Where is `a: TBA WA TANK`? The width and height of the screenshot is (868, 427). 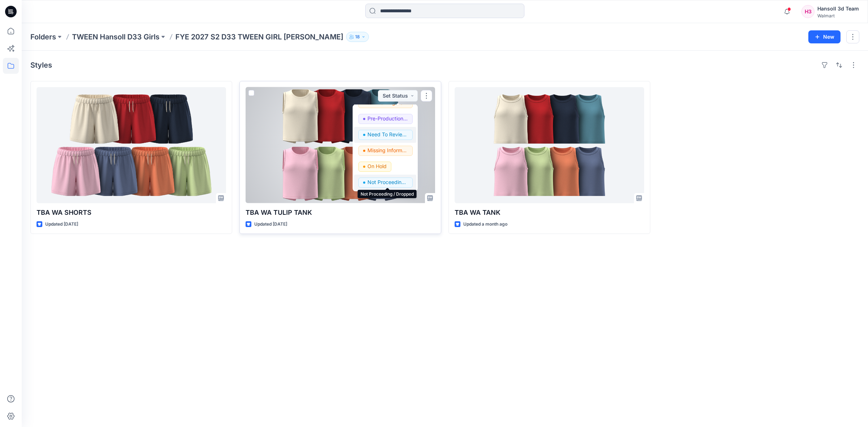 a: TBA WA TANK is located at coordinates (550, 145).